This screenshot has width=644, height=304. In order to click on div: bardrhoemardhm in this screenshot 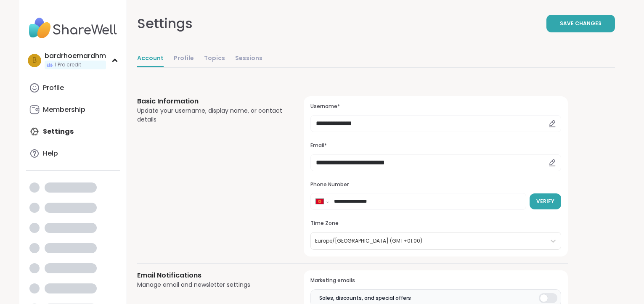, I will do `click(75, 56)`.